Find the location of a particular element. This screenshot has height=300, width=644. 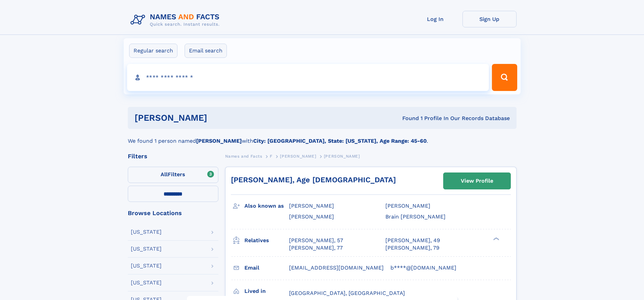

h3: Email is located at coordinates (267, 267).